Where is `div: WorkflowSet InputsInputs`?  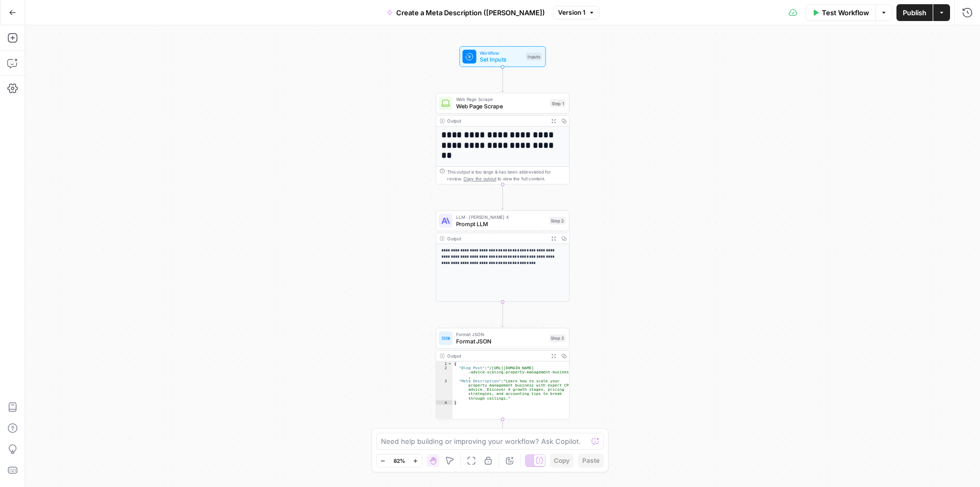
div: WorkflowSet InputsInputs is located at coordinates (502, 56).